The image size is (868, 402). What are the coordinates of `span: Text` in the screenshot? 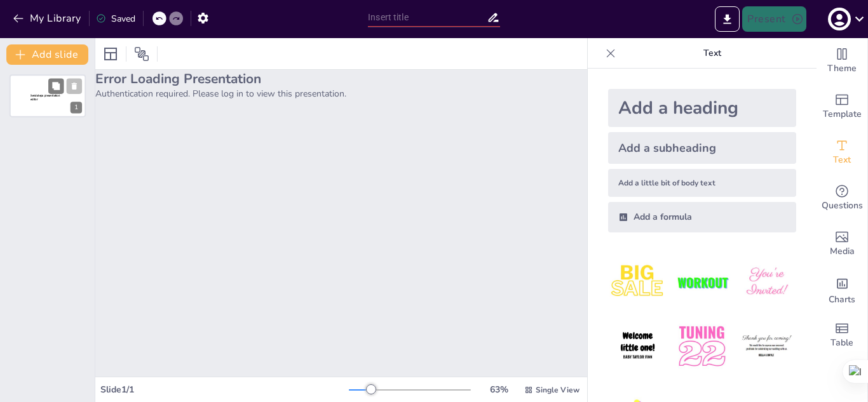 It's located at (842, 160).